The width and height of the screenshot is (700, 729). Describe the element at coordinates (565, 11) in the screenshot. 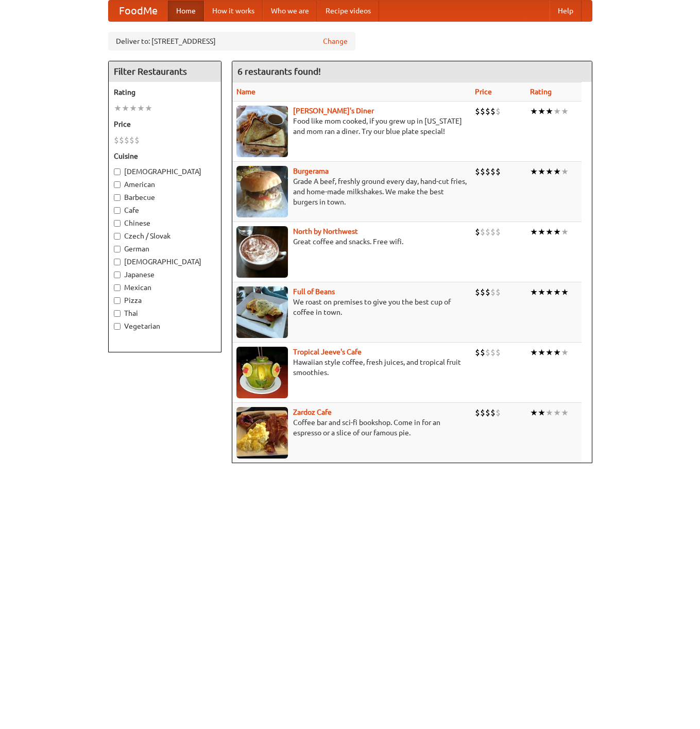

I see `a: Help` at that location.